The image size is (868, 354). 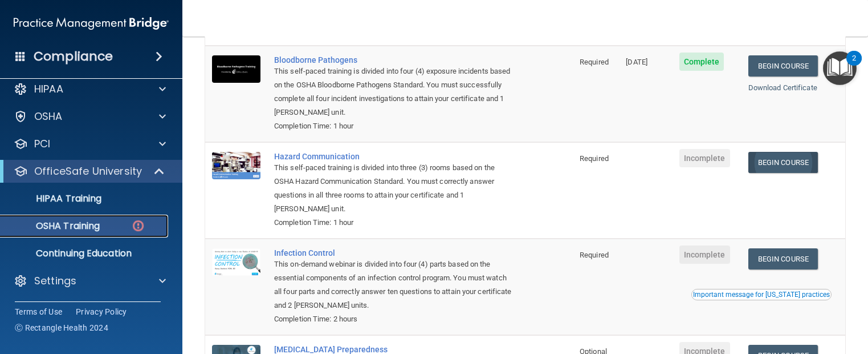 I want to click on a: Settings, so click(x=89, y=281).